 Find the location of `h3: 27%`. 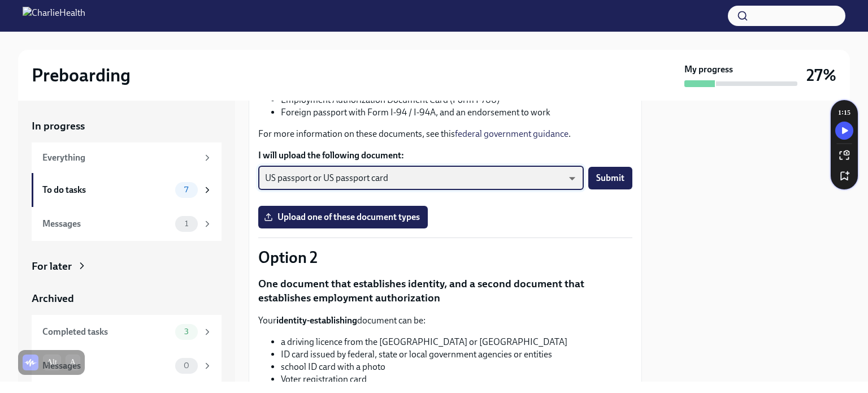

h3: 27% is located at coordinates (821, 75).